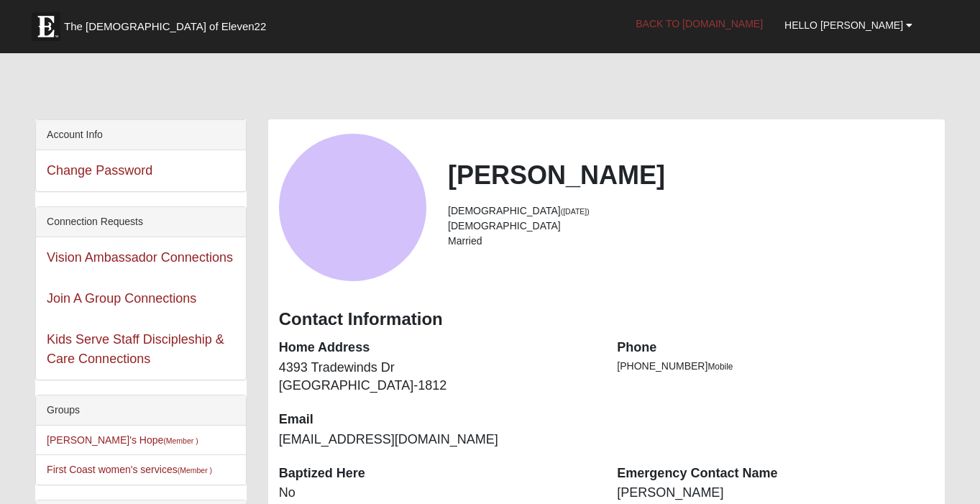 Image resolution: width=980 pixels, height=504 pixels. I want to click on li: Married, so click(691, 241).